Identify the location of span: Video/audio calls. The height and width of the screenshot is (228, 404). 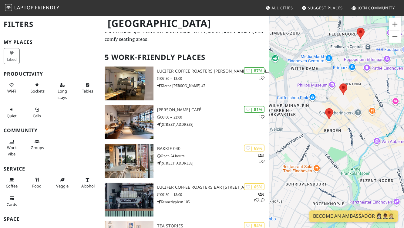
(37, 116).